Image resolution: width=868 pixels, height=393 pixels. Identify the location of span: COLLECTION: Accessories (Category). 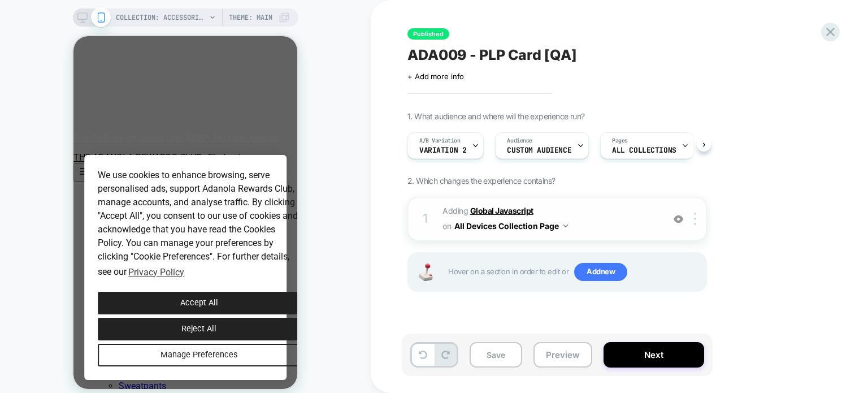
(161, 18).